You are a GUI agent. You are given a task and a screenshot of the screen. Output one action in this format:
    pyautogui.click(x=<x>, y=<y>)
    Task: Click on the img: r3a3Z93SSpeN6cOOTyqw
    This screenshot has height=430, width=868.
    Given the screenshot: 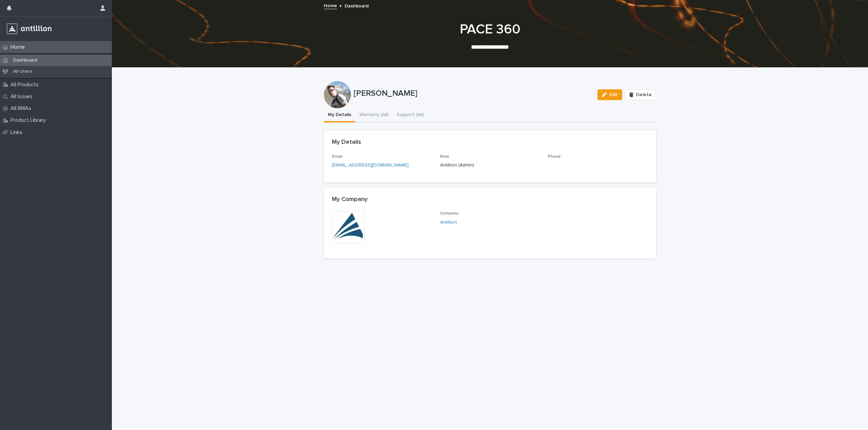 What is the action you would take?
    pyautogui.click(x=29, y=29)
    